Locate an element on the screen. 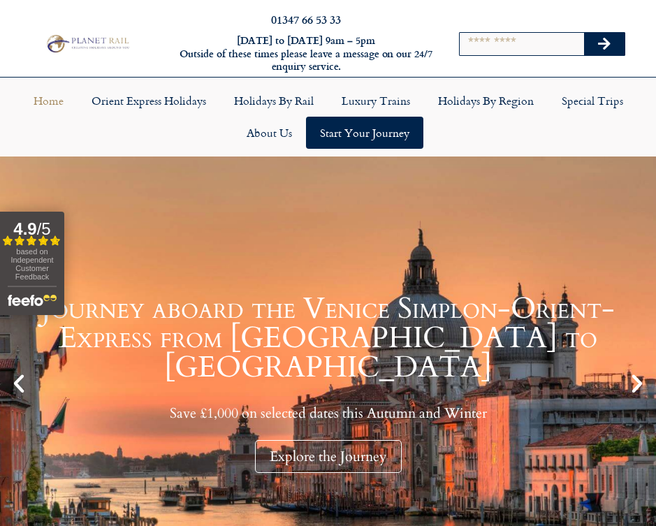 The height and width of the screenshot is (526, 656). nav: Menu is located at coordinates (328, 117).